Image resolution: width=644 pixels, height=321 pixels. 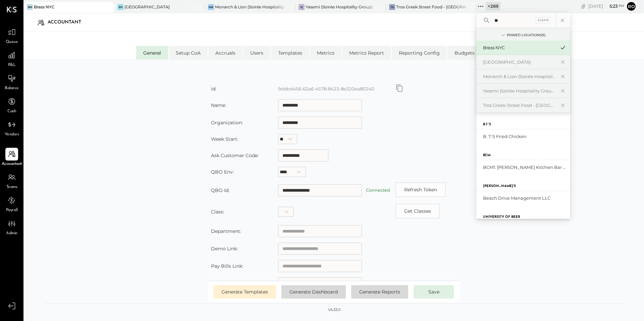 What do you see at coordinates (525, 137) in the screenshot?
I see `div: B. T.'s Fried Chicken` at bounding box center [525, 137].